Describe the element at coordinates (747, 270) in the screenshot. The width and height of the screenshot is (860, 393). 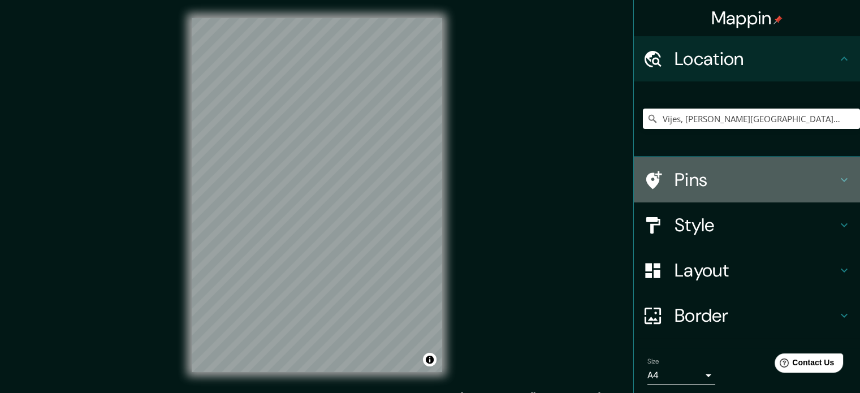
I see `div: Layout` at that location.